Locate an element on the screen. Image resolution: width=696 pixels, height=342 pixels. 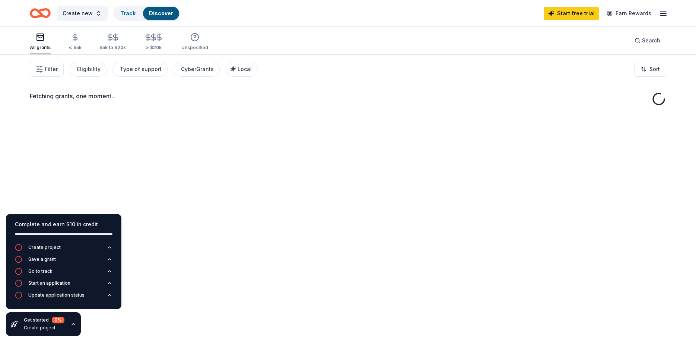
a: Earn Rewards is located at coordinates (629, 13).